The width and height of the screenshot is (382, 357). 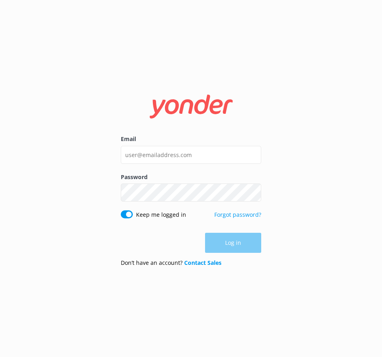 What do you see at coordinates (161, 215) in the screenshot?
I see `label: Keep me logged in` at bounding box center [161, 215].